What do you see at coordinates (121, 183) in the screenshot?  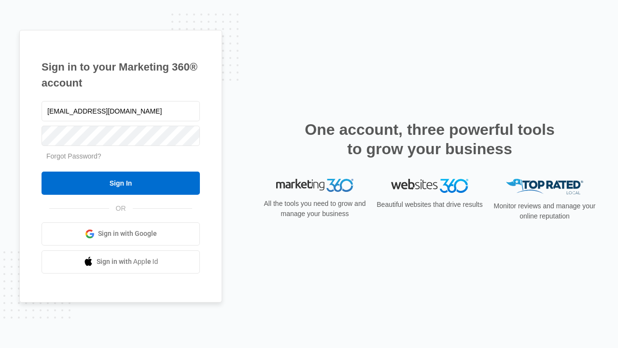 I see `input: Sign In` at bounding box center [121, 183].